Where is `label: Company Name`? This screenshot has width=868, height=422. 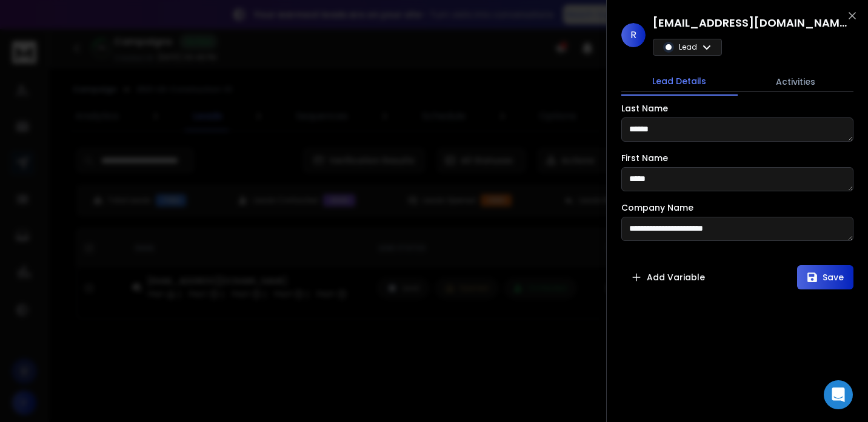 label: Company Name is located at coordinates (657, 207).